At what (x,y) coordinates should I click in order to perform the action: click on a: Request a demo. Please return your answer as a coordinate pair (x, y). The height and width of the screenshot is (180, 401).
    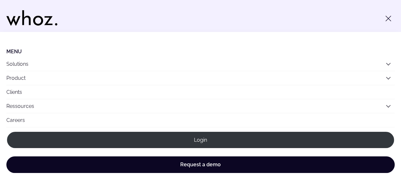
    Looking at the image, I should click on (200, 165).